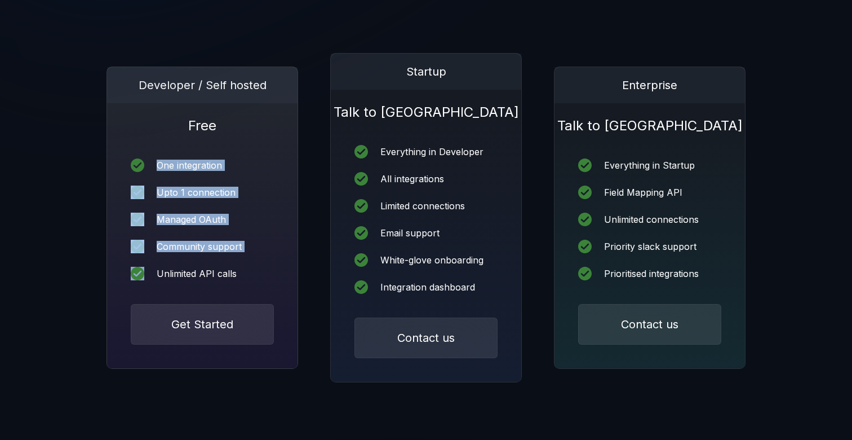 The image size is (852, 440). I want to click on div: Unlimited connections, so click(652, 219).